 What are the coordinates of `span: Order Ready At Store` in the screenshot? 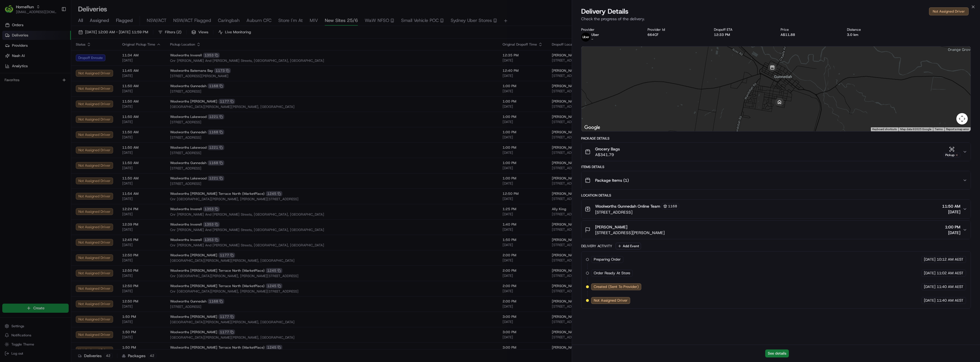 It's located at (612, 274).